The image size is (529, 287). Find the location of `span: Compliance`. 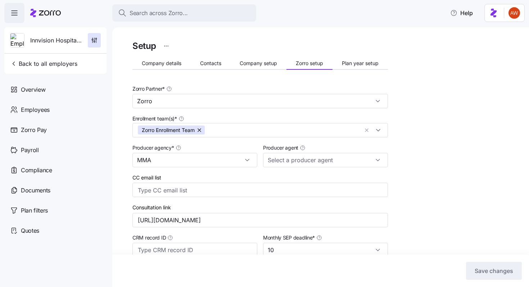

span: Compliance is located at coordinates (36, 170).